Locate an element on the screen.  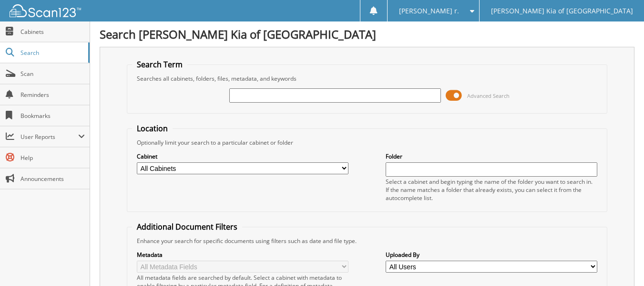
div: Select a cabinet and begin typing the name of the folder you want to search in. If the name match... is located at coordinates (492, 189).